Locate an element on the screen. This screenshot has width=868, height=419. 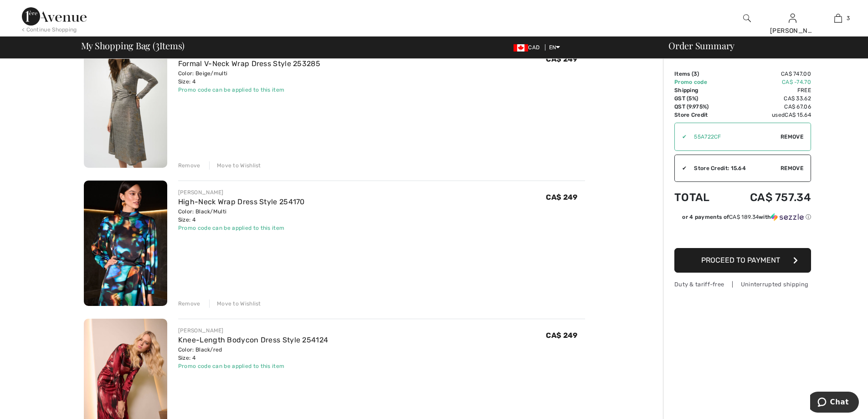
td: Shipping is located at coordinates (700, 91).